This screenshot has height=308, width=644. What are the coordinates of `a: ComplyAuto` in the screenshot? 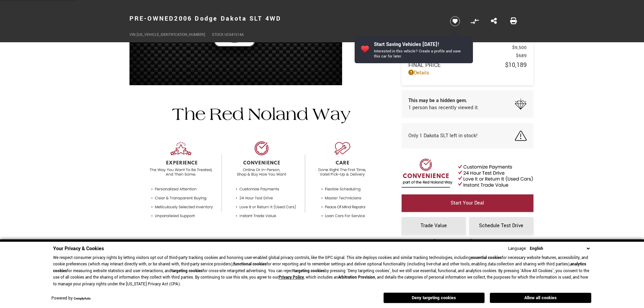 It's located at (82, 298).